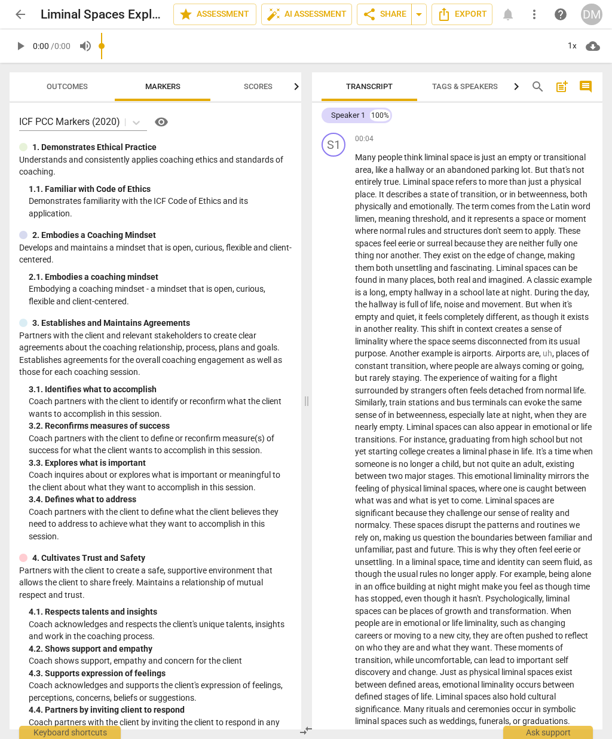 The image size is (612, 739). I want to click on span: exist, so click(453, 255).